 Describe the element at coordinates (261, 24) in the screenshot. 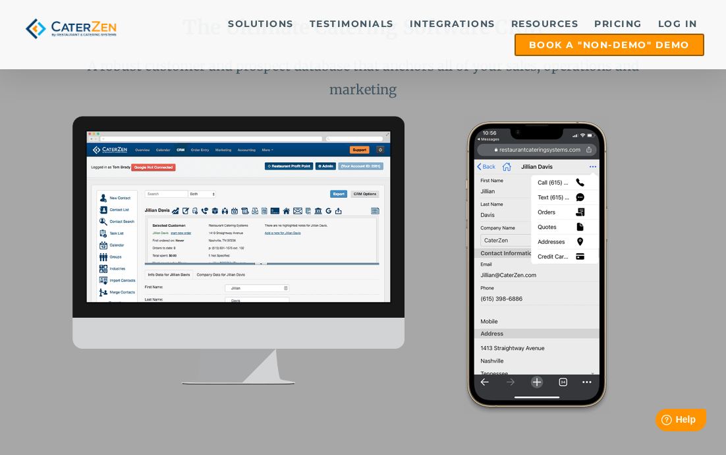

I see `a: Solutions` at that location.